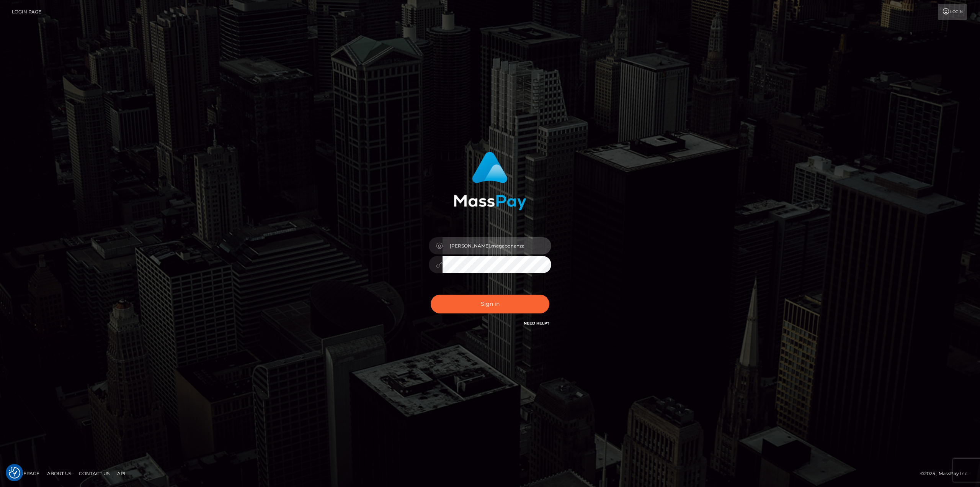 This screenshot has height=487, width=980. Describe the element at coordinates (953, 12) in the screenshot. I see `a: Login` at that location.